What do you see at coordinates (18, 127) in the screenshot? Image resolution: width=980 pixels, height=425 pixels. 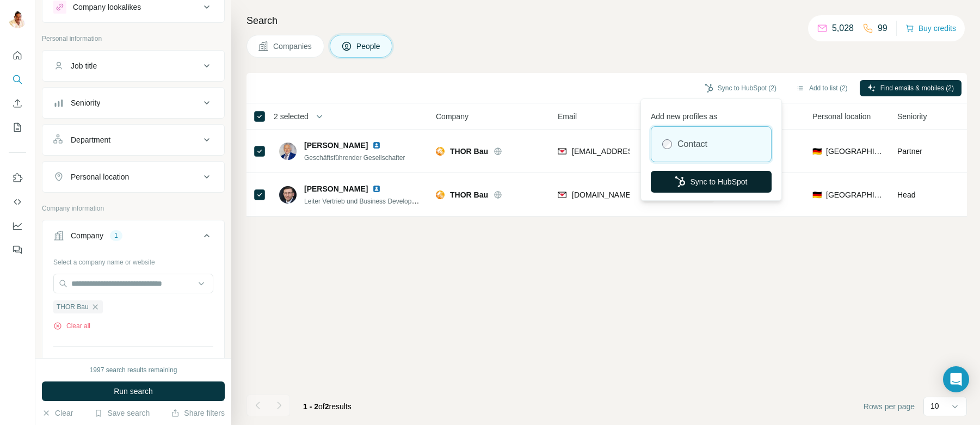 I see `button: My lists` at bounding box center [18, 127].